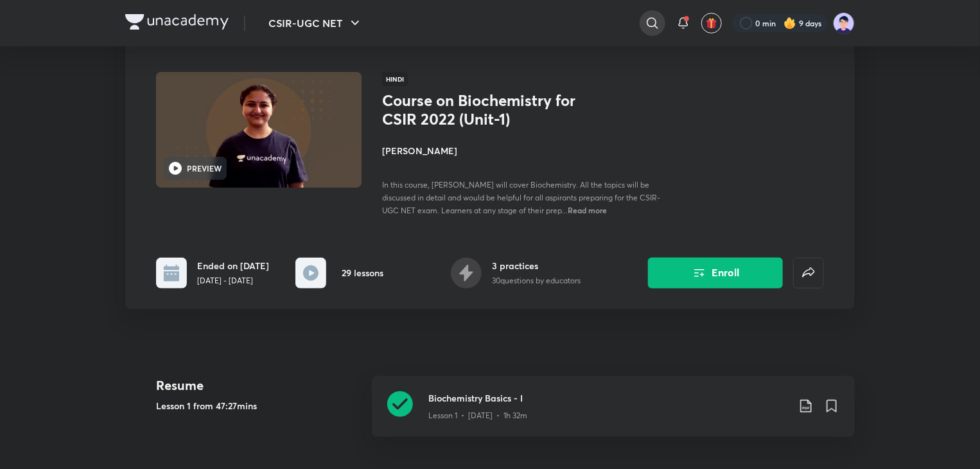 The height and width of the screenshot is (469, 980). I want to click on h6: 29 lessons, so click(363, 272).